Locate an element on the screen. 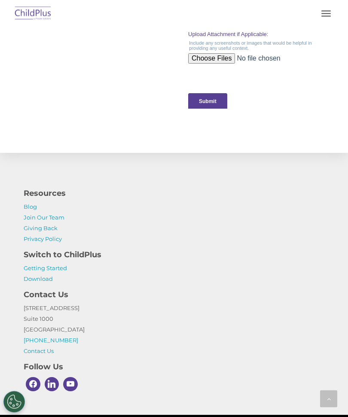 This screenshot has width=348, height=417. a: Facebook is located at coordinates (33, 384).